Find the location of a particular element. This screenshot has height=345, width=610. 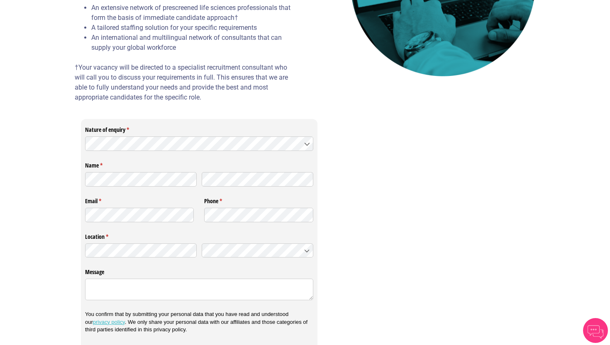

li: An extensive network of prescreened life sciences professionals that form the basis of immediate ... is located at coordinates (195, 13).